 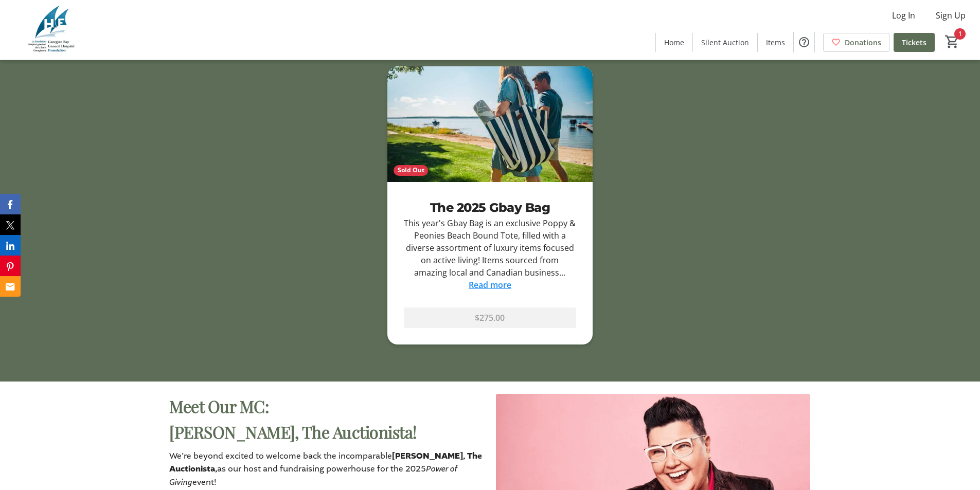 What do you see at coordinates (804, 42) in the screenshot?
I see `button: Help` at bounding box center [804, 42].